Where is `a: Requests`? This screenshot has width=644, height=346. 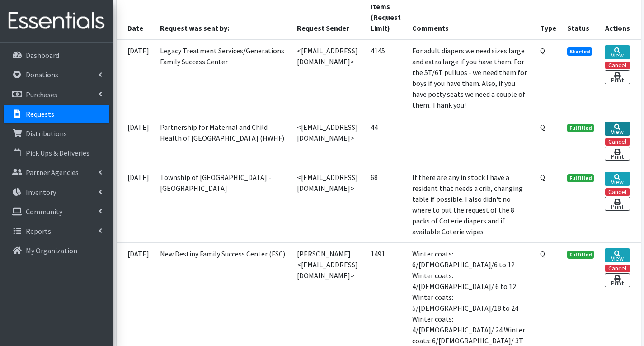
a: Requests is located at coordinates (57, 114).